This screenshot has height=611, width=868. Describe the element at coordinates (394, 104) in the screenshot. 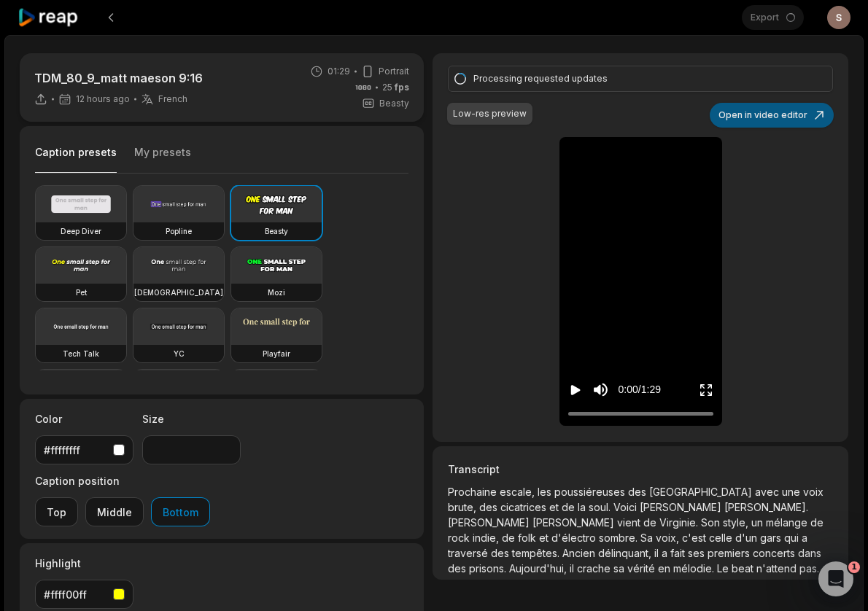

I see `span: Beasty` at that location.